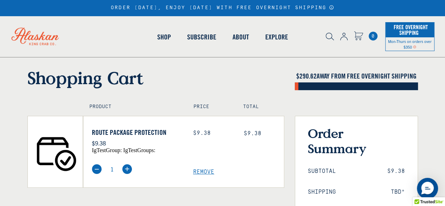 This screenshot has width=445, height=206. What do you see at coordinates (127, 169) in the screenshot?
I see `img: plus` at bounding box center [127, 169].